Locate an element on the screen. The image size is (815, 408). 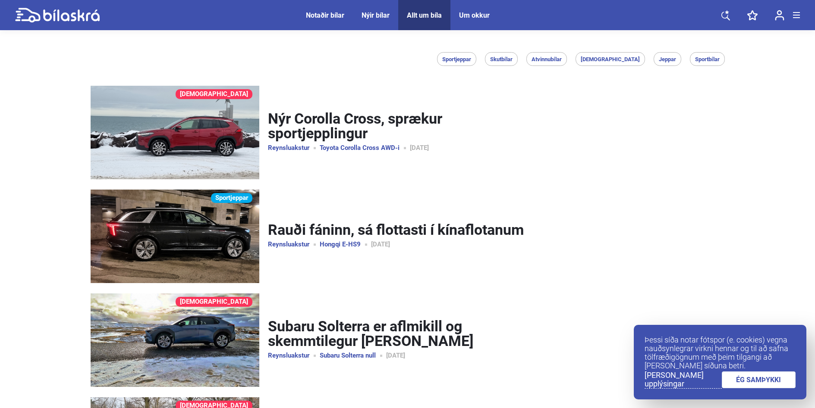
a: Um okkur is located at coordinates (474, 15).